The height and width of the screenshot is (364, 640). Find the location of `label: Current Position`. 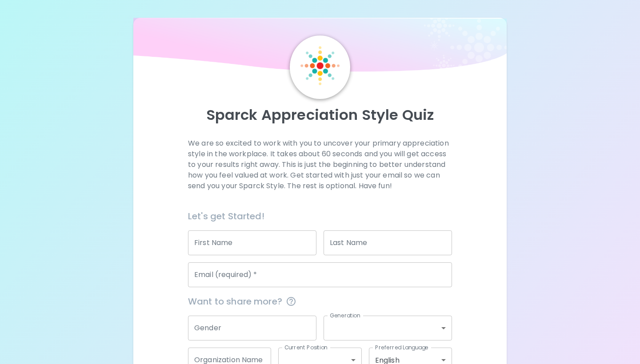

label: Current Position is located at coordinates (306, 347).